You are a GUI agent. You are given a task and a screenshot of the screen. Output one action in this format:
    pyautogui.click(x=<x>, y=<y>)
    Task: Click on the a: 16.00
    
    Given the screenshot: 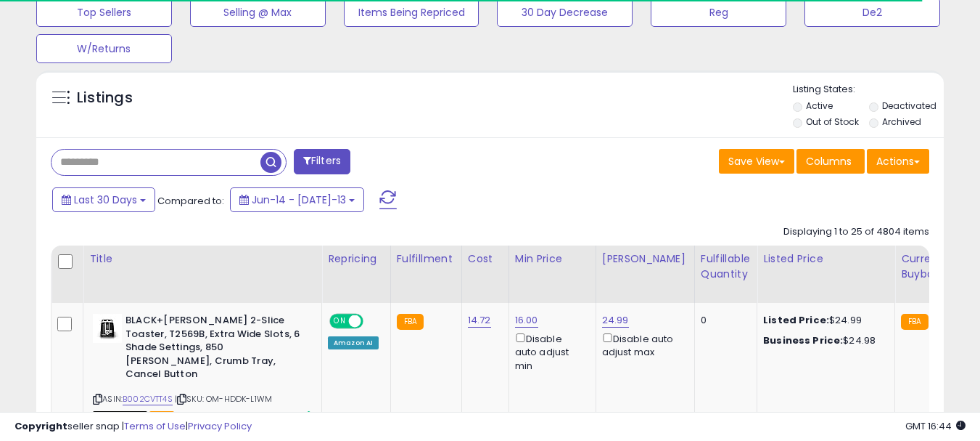 What is the action you would take?
    pyautogui.click(x=527, y=321)
    